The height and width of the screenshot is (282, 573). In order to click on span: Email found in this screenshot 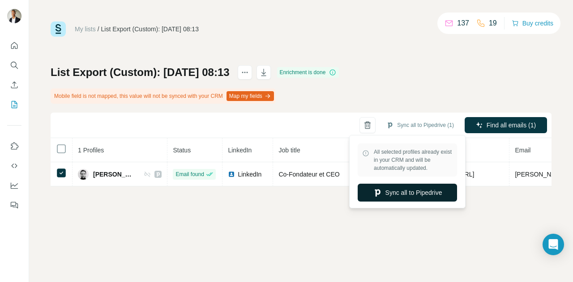, I will do `click(189, 174)`.